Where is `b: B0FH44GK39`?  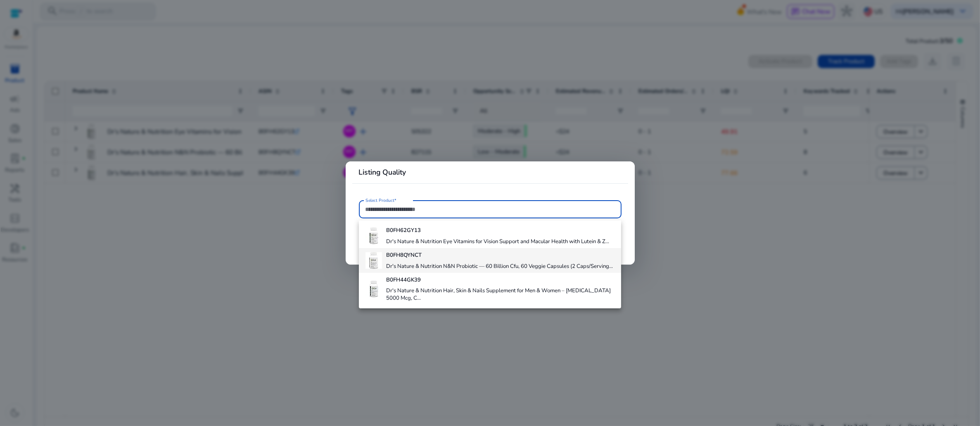 b: B0FH44GK39 is located at coordinates (403, 280).